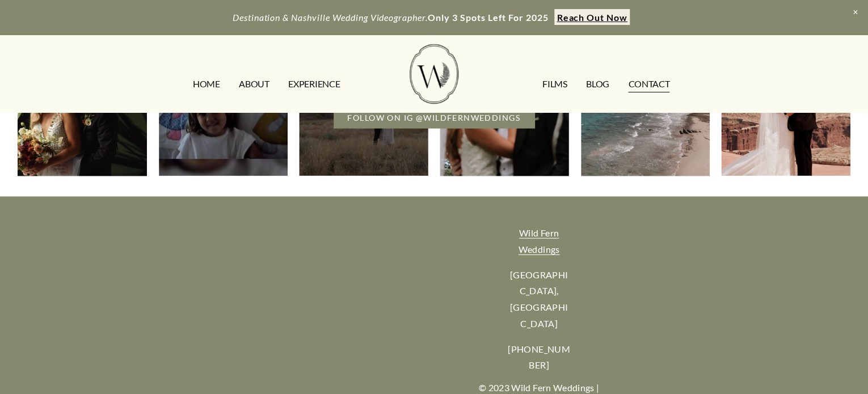  I want to click on a: FOLLOW ON IG @WILDFERNWEDDINGS, so click(434, 117).